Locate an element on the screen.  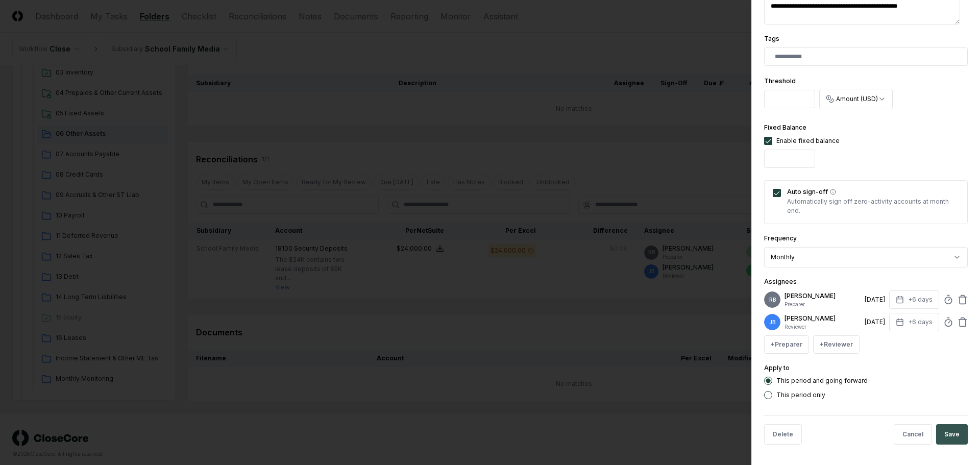
button: Cancel is located at coordinates (912, 435).